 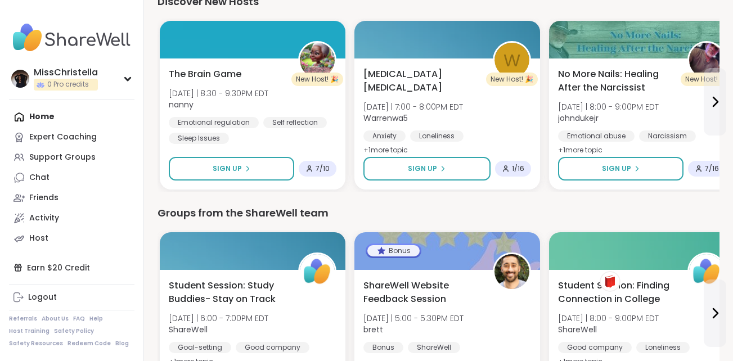 I want to click on span: 1 / 16, so click(x=518, y=169).